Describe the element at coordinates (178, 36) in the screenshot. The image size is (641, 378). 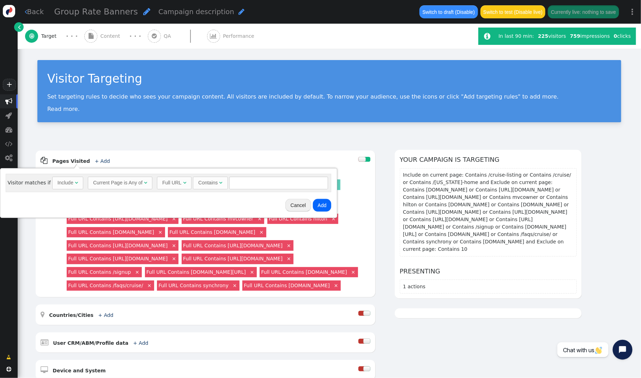
I see `a:  QA` at that location.